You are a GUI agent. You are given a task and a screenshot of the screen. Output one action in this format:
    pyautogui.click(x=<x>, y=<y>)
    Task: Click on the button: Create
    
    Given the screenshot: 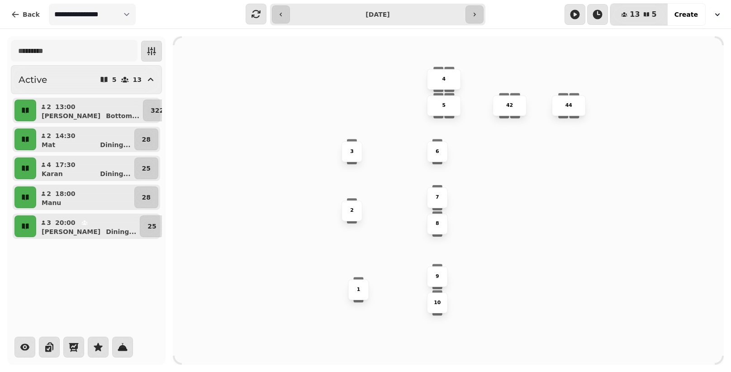 What is the action you would take?
    pyautogui.click(x=686, y=14)
    